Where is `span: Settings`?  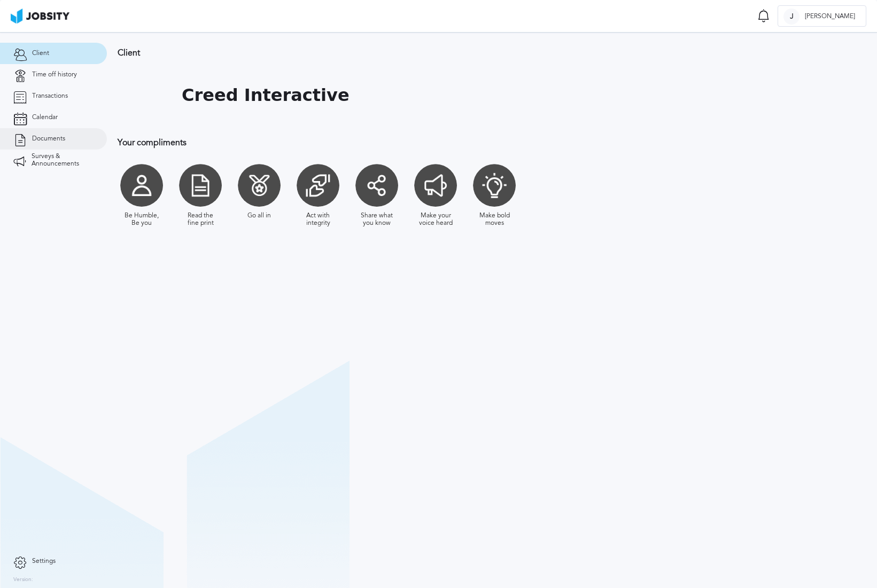
span: Settings is located at coordinates (44, 561).